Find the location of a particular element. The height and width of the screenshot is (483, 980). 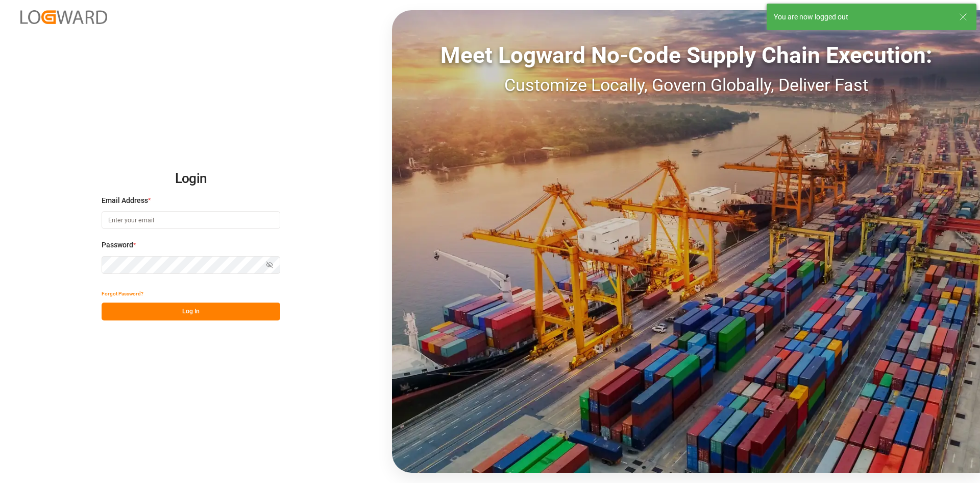

div: Meet Logward No-Code Supply Chain Execution: is located at coordinates (686, 55).